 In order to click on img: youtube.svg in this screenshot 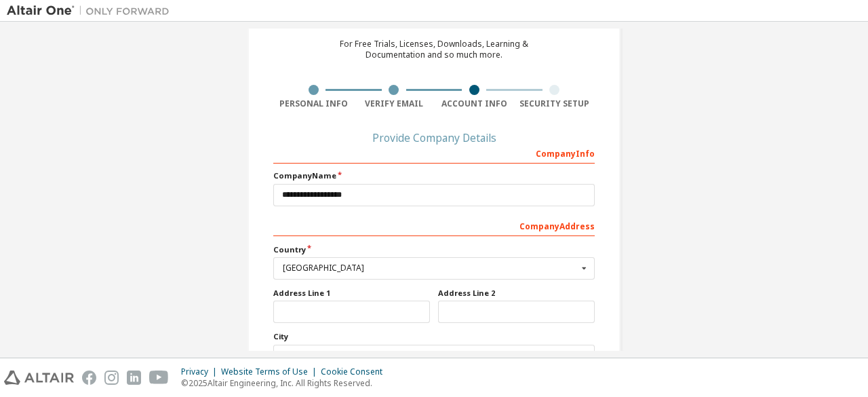, I will do `click(159, 377)`.